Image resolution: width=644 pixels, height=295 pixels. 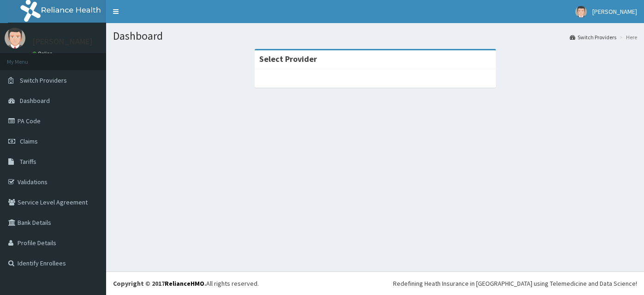 What do you see at coordinates (185, 283) in the screenshot?
I see `a: RelianceHMO` at bounding box center [185, 283].